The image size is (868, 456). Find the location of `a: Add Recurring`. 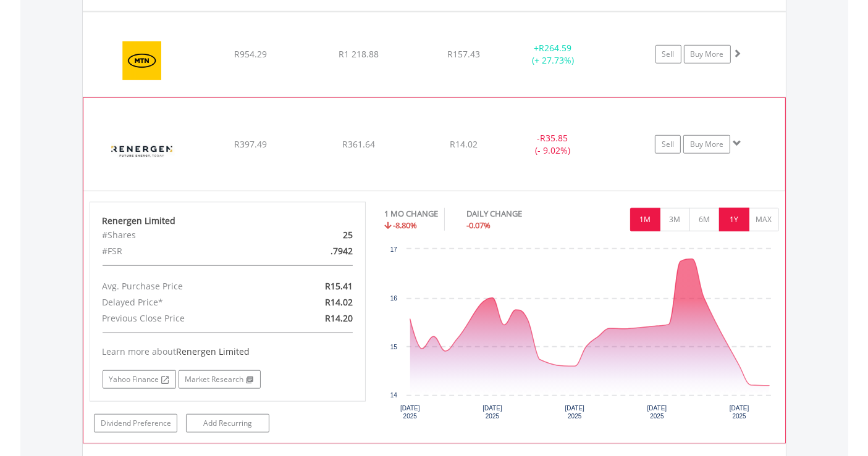

a: Add Recurring is located at coordinates (227, 423).